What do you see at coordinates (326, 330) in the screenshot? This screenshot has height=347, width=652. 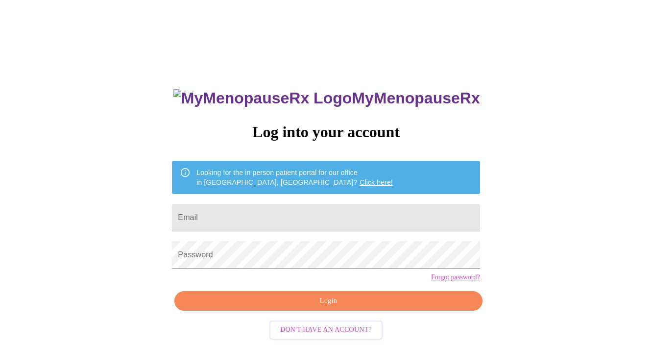 I see `button: Don't have an account?` at bounding box center [326, 330].